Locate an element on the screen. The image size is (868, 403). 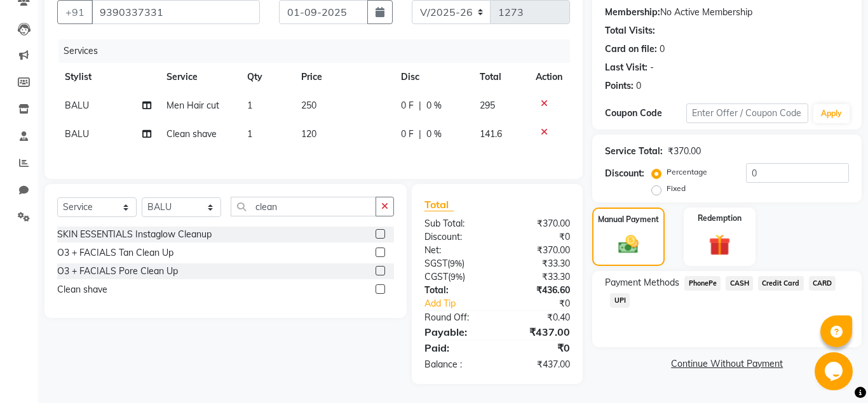
div: SKIN ESSENTIALS Instaglow Cleanup is located at coordinates (134, 235).